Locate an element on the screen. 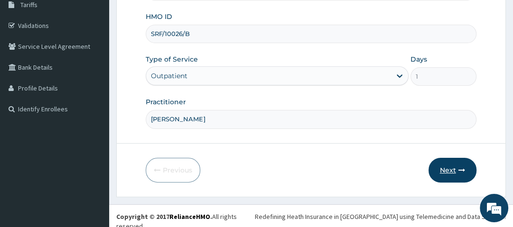 This screenshot has width=513, height=227. input: Enter HMO ID is located at coordinates (311, 34).